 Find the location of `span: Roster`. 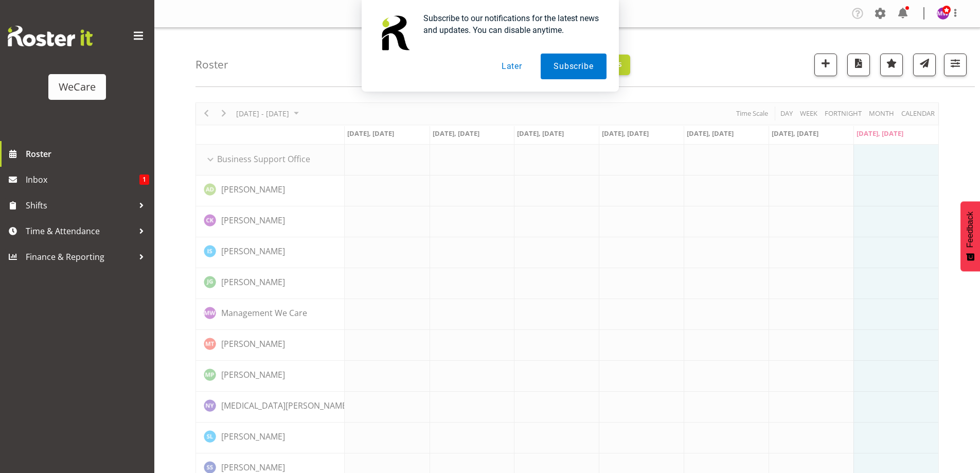

span: Roster is located at coordinates (87, 154).